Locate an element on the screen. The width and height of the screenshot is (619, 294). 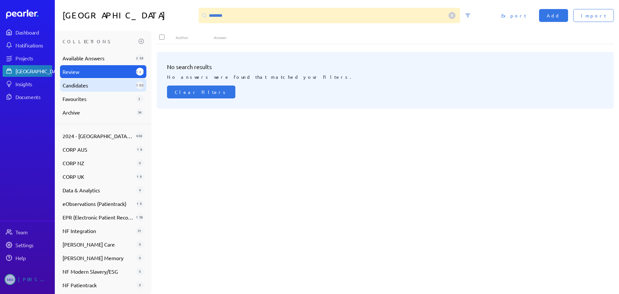
span: Favourites is located at coordinates (98, 99).